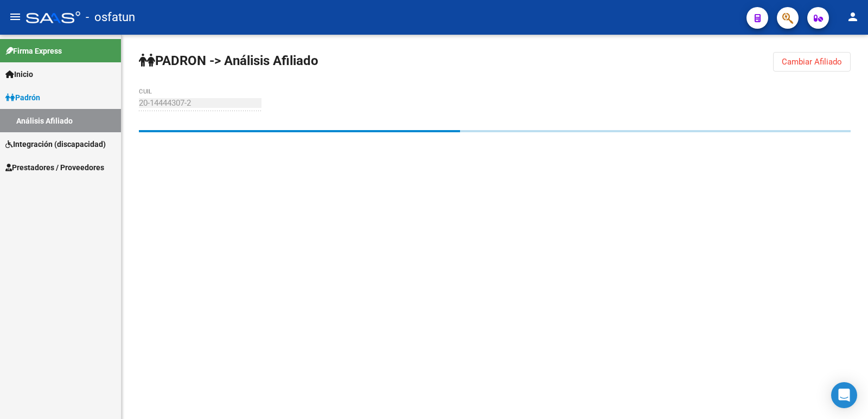 Image resolution: width=868 pixels, height=419 pixels. What do you see at coordinates (55, 144) in the screenshot?
I see `span: Integración (discapacidad)` at bounding box center [55, 144].